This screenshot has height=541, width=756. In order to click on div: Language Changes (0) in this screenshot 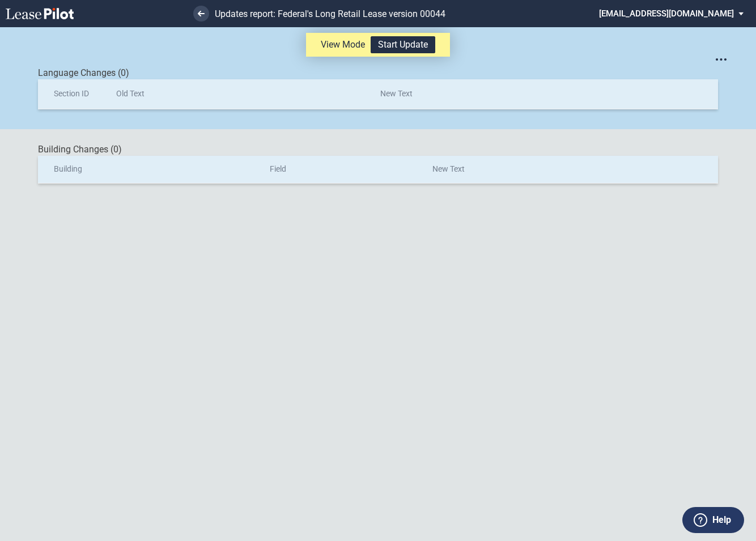, I will do `click(378, 73)`.